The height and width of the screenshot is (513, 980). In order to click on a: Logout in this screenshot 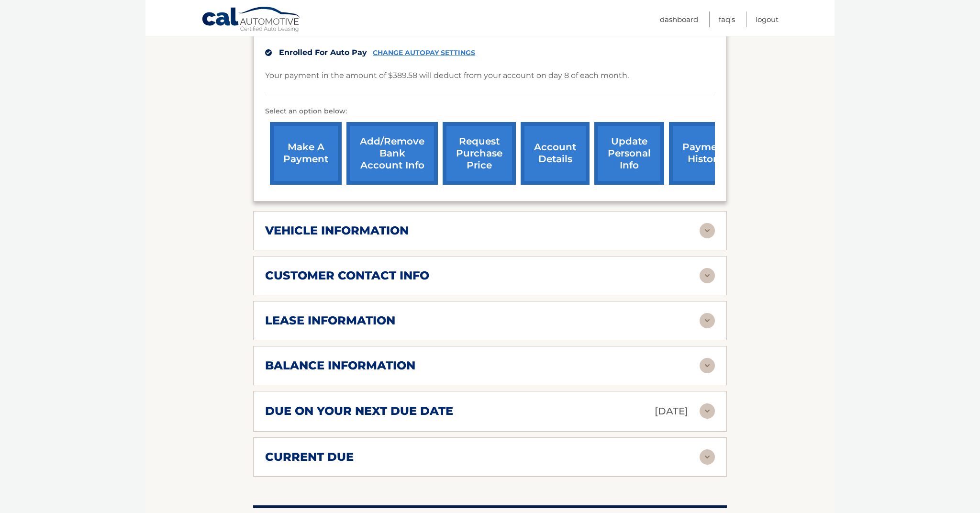, I will do `click(767, 19)`.